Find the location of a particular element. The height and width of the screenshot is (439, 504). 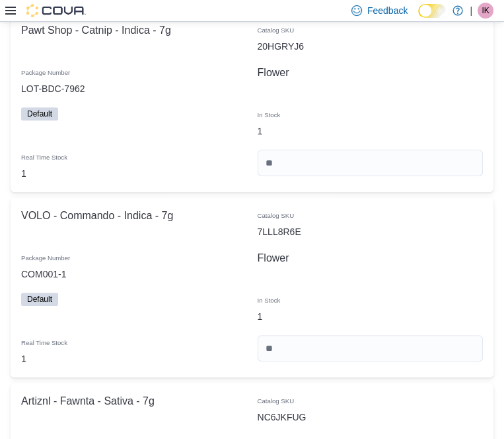

span: Pawt Shop - Catnip - Indica - 7g is located at coordinates (96, 30).